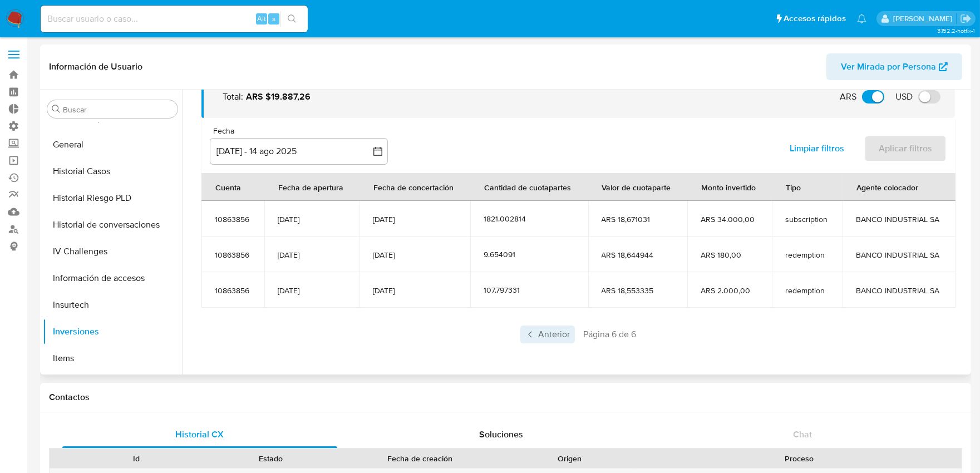 The height and width of the screenshot is (473, 980). Describe the element at coordinates (271, 459) in the screenshot. I see `div: Estado` at that location.